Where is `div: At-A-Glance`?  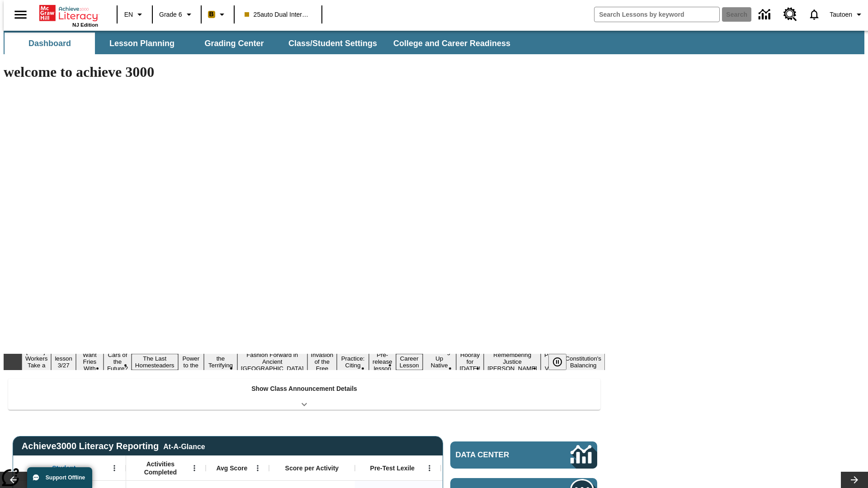
div: At-A-Glance is located at coordinates (184, 446).